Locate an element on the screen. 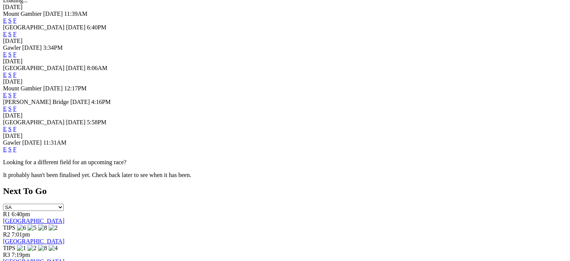  img: 5 is located at coordinates (32, 228).